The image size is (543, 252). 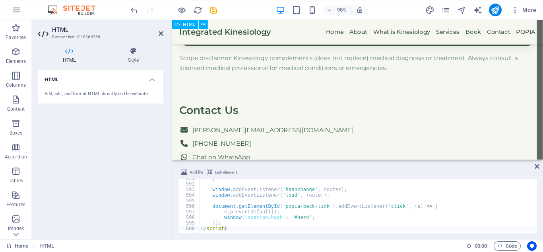 What do you see at coordinates (134, 10) in the screenshot?
I see `i: Undo: Change HTML (Ctrl+Z)` at bounding box center [134, 10].